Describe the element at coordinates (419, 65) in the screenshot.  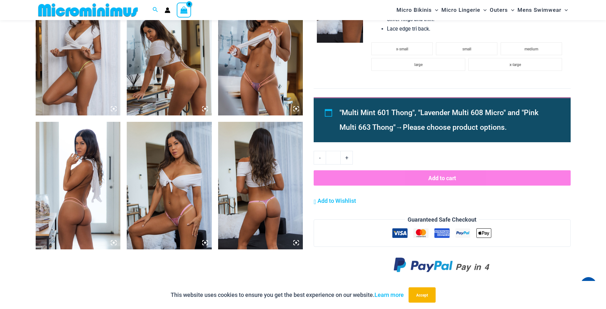
I see `span: large` at that location.